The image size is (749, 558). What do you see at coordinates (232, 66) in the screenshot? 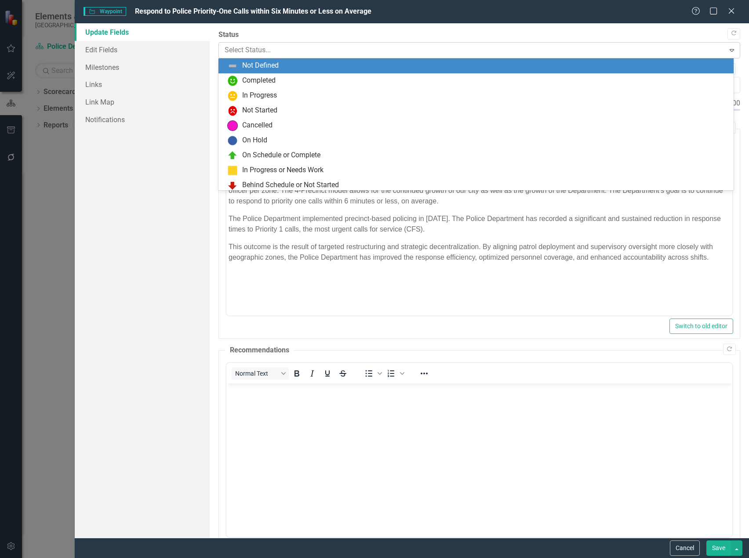
I see `img: Not Defined` at bounding box center [232, 66].